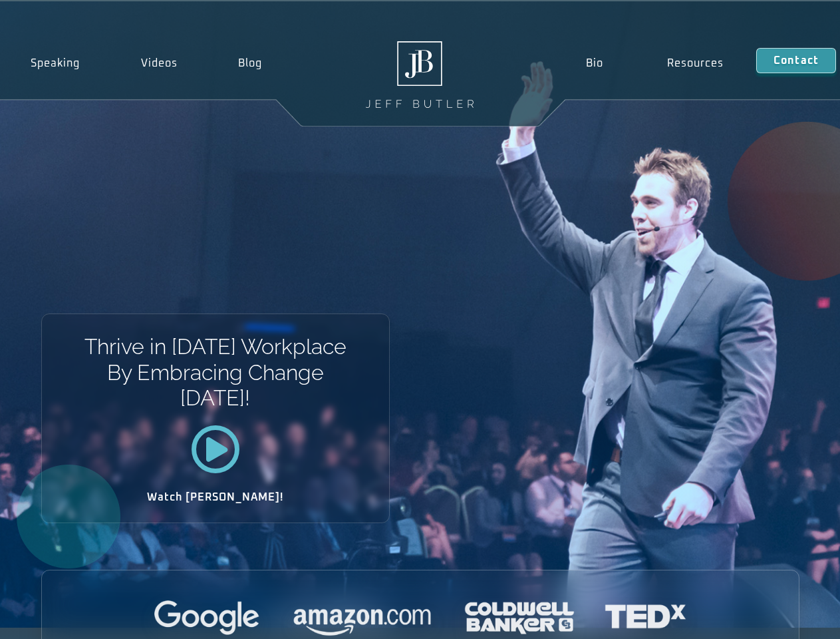 The height and width of the screenshot is (639, 840). I want to click on a: Resources, so click(695, 63).